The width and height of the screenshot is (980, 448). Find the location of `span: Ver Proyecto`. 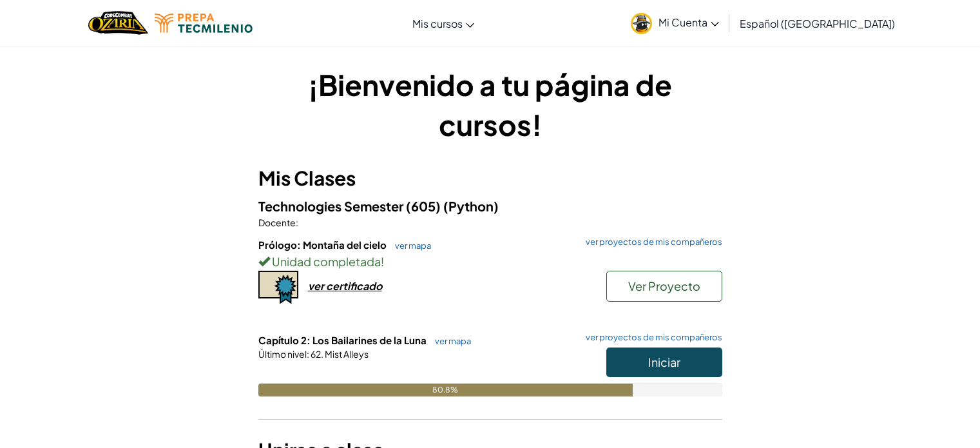

span: Ver Proyecto is located at coordinates (664, 286).